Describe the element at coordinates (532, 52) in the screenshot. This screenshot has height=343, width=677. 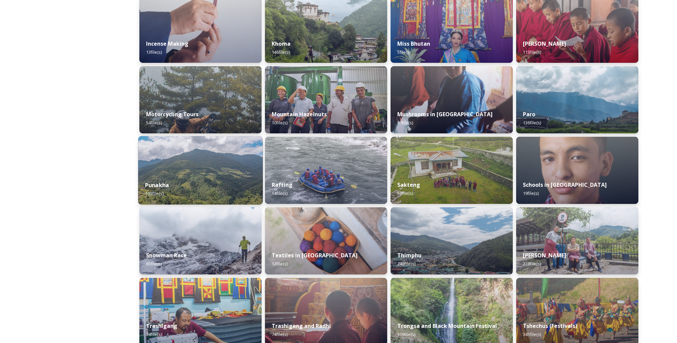
I see `span: 113 file(s)` at that location.